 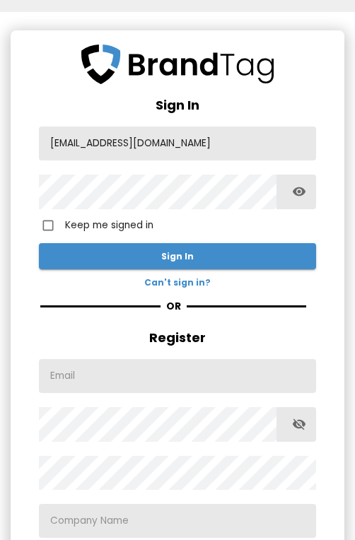 What do you see at coordinates (177, 338) in the screenshot?
I see `span: Register` at bounding box center [177, 338].